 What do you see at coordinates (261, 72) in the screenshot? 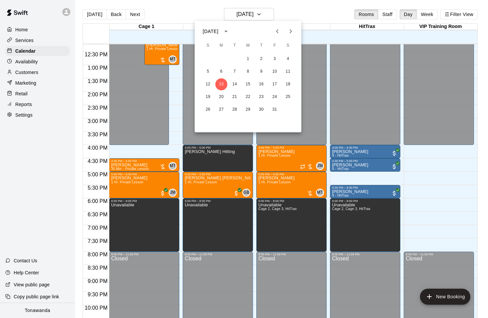
I see `button: 9` at bounding box center [261, 72].